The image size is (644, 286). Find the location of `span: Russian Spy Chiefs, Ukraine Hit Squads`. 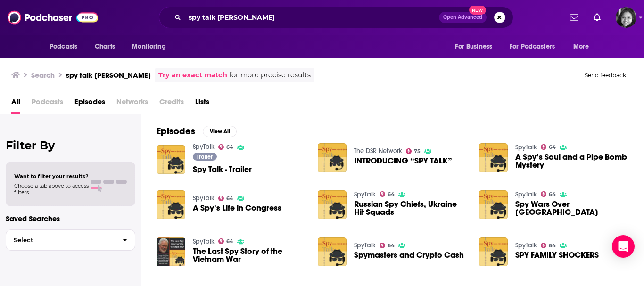

span: Russian Spy Chiefs, Ukraine Hit Squads is located at coordinates (410, 208).